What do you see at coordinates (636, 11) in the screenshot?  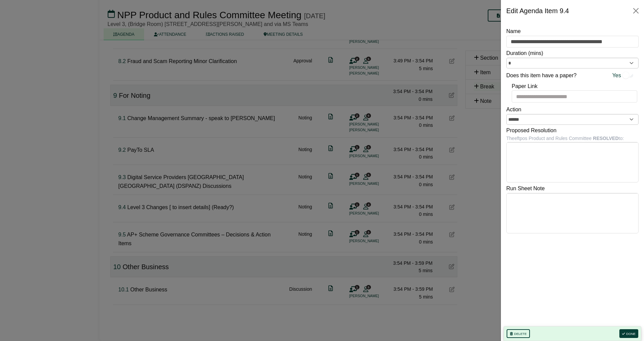 I see `button: Close` at bounding box center [636, 11].